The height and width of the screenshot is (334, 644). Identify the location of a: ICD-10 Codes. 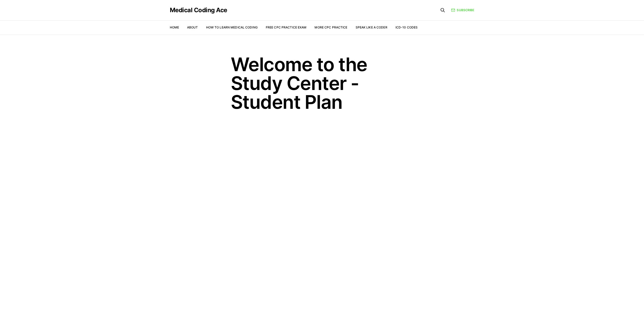
(407, 27).